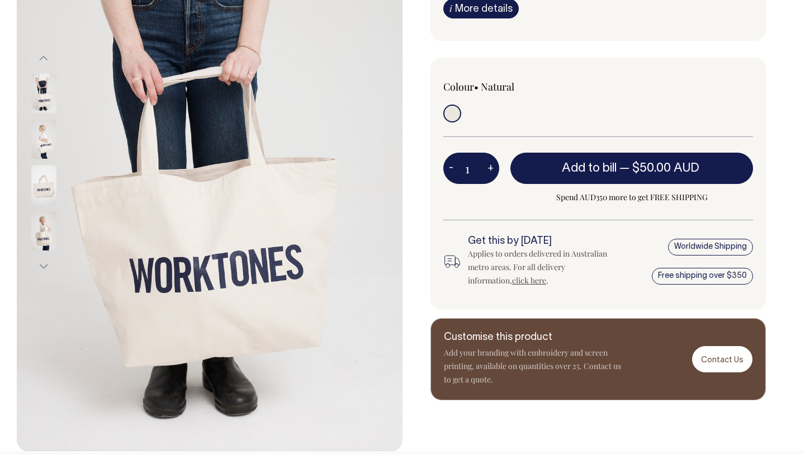 Image resolution: width=805 pixels, height=454 pixels. What do you see at coordinates (498, 87) in the screenshot?
I see `label: Natural` at bounding box center [498, 87].